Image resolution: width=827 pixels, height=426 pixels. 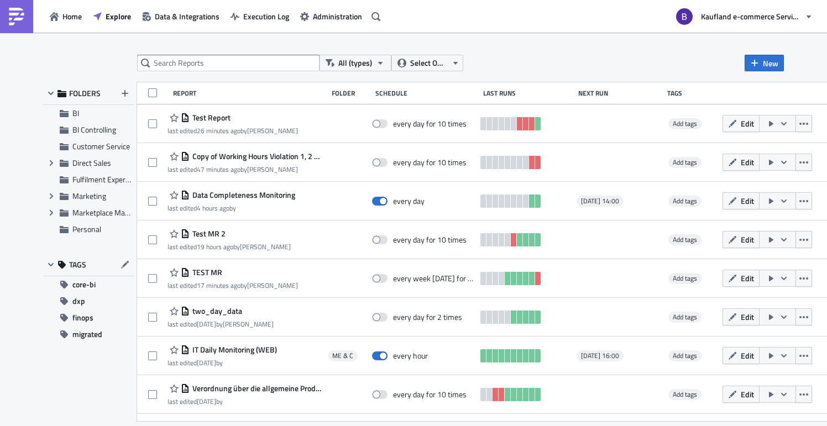 What do you see at coordinates (76, 113) in the screenshot?
I see `span: BI` at bounding box center [76, 113].